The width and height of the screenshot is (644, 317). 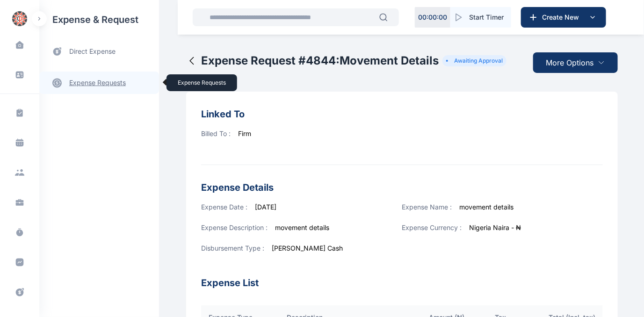 I want to click on h3: Expense Details, so click(x=402, y=188).